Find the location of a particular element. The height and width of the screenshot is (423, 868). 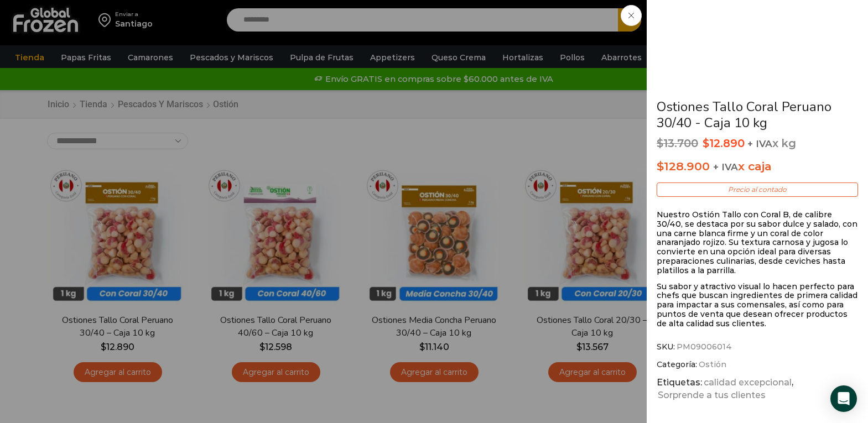

a: calidad excepcional is located at coordinates (747, 383).